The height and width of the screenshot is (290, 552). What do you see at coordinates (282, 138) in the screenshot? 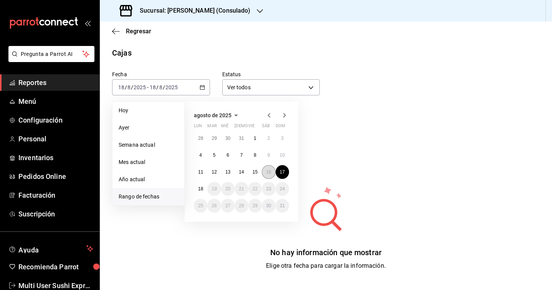
I see `abbr: 3 de agosto de 2025` at bounding box center [282, 138].